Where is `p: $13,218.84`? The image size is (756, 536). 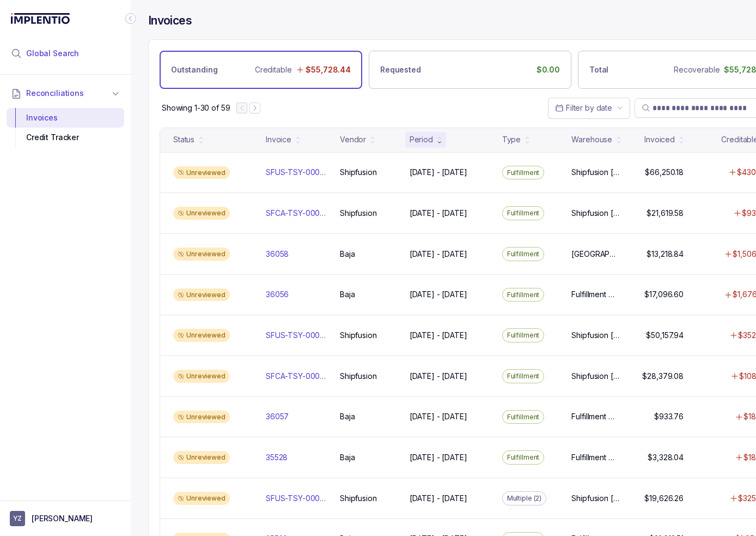 p: $13,218.84 is located at coordinates (665, 254).